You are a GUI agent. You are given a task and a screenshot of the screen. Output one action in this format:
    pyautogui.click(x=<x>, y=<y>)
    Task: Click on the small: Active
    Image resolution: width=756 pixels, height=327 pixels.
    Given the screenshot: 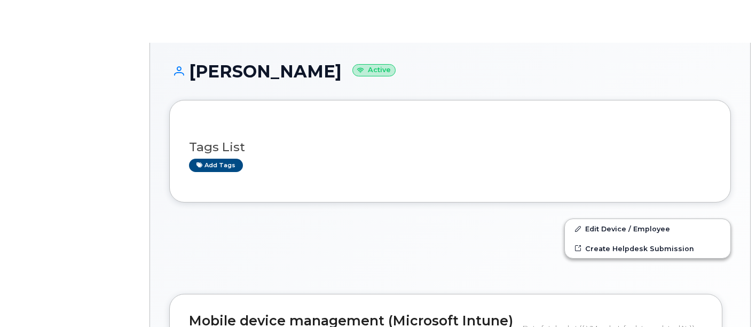 What is the action you would take?
    pyautogui.click(x=374, y=70)
    